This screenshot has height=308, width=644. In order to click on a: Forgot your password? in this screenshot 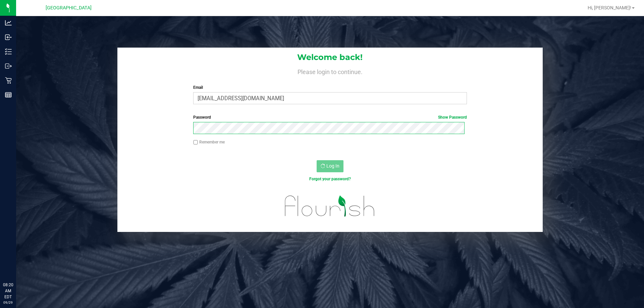, I will do `click(330, 179)`.